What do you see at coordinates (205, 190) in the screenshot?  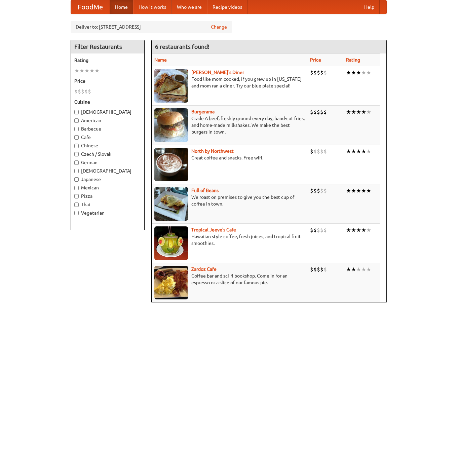 I see `b: Full of Beans` at bounding box center [205, 190].